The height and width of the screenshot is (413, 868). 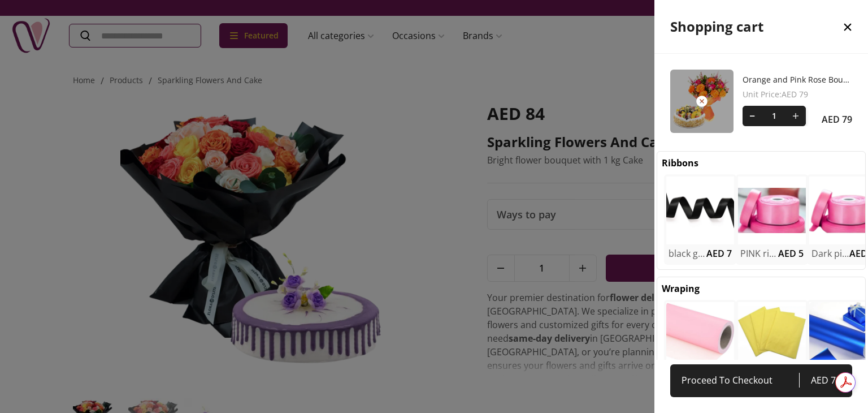 What do you see at coordinates (740, 380) in the screenshot?
I see `span: Proceed To Checkout` at bounding box center [740, 380].